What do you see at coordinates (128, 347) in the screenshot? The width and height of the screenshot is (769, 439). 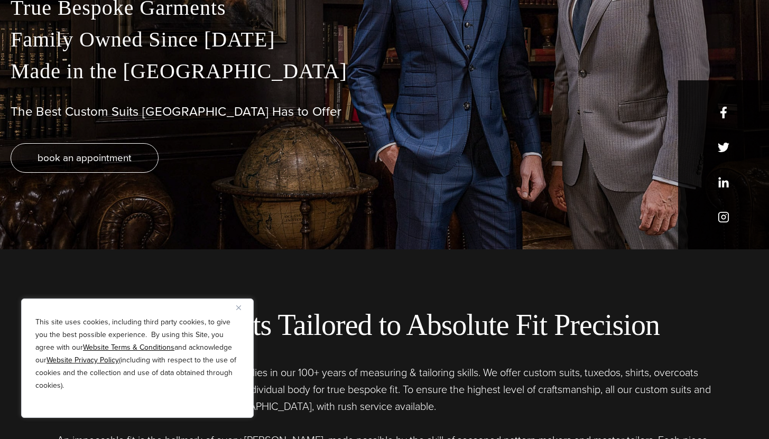 I see `u: Website Terms & Conditions` at bounding box center [128, 347].